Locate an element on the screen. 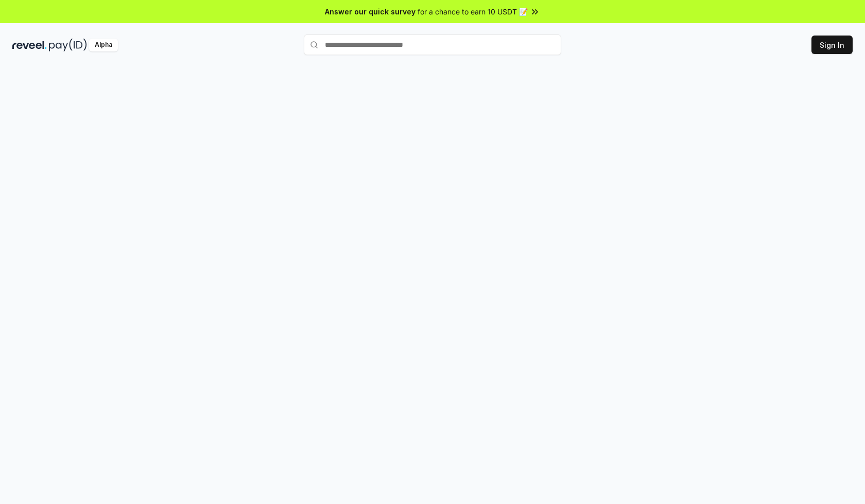 The width and height of the screenshot is (865, 504). button: Sign In is located at coordinates (832, 45).